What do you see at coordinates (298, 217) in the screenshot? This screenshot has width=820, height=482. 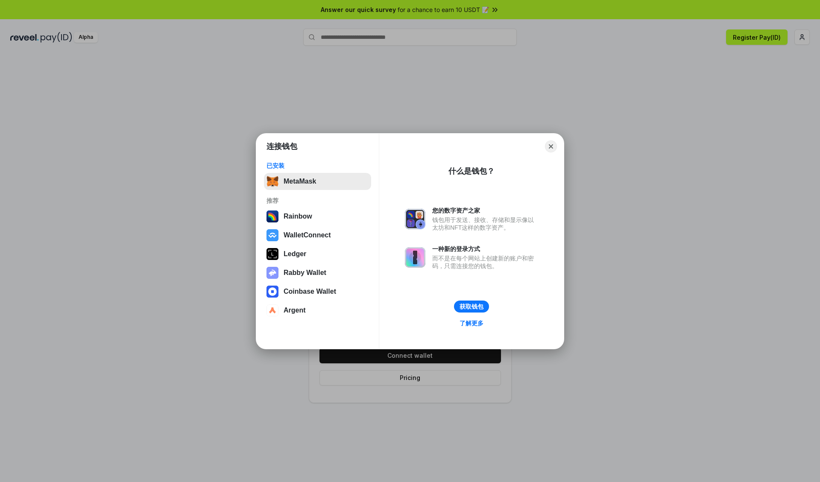 I see `div: Rainbow` at bounding box center [298, 217].